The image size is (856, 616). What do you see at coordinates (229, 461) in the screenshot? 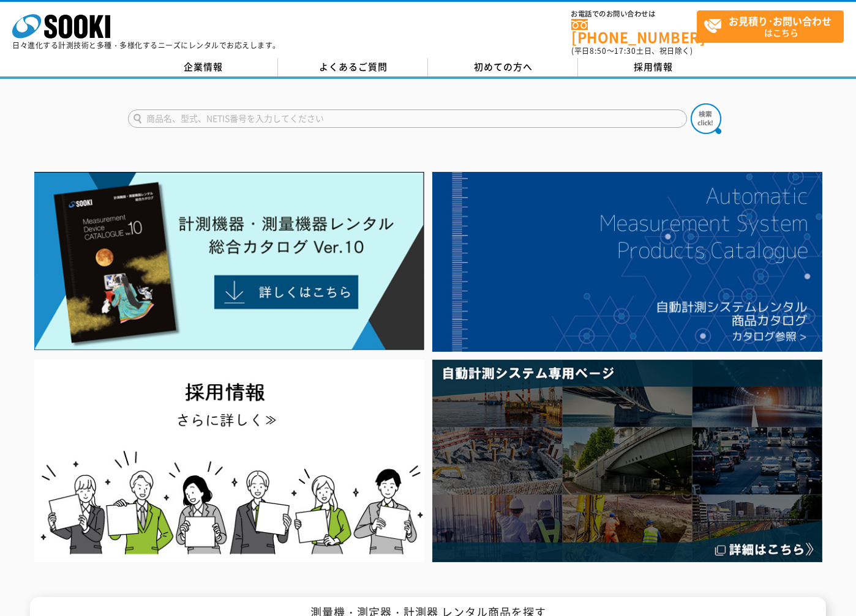
I see `img: SOOKI recruit` at bounding box center [229, 461].